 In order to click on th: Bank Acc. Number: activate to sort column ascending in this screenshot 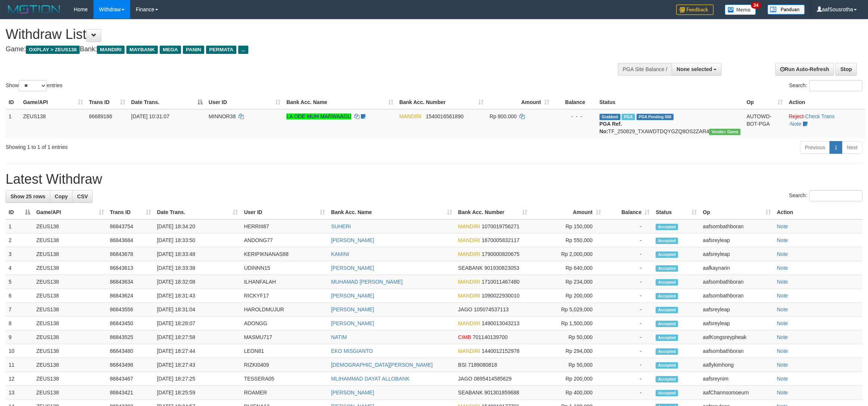, I will do `click(493, 212)`.